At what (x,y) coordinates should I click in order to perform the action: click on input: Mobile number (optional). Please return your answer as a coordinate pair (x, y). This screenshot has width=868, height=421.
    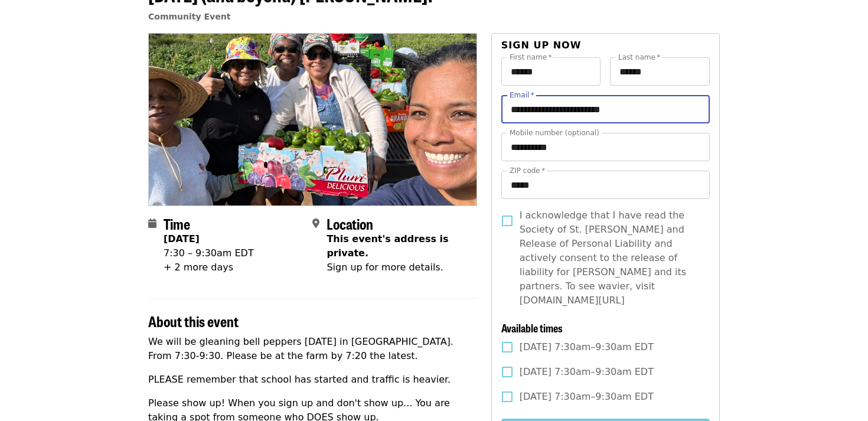
    Looking at the image, I should click on (605, 147).